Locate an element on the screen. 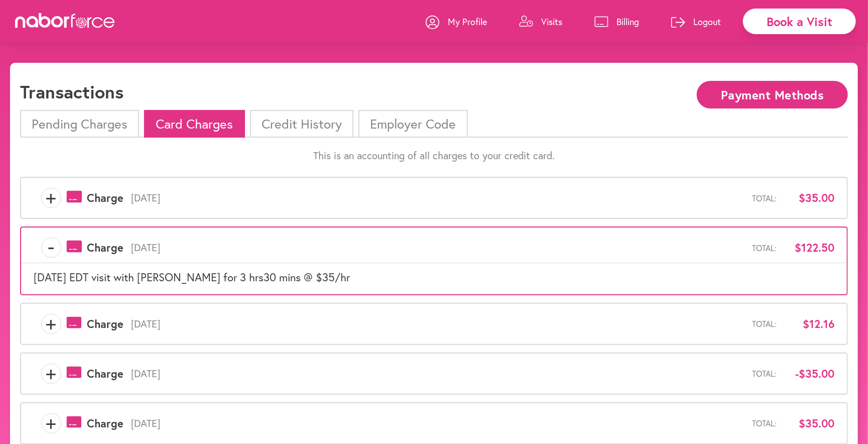 This screenshot has height=444, width=868. a: Logout is located at coordinates (696, 22).